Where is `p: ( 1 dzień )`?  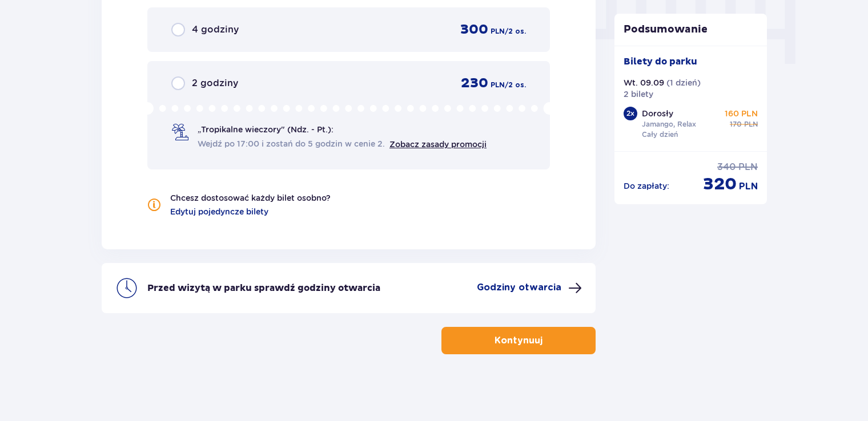 p: ( 1 dzień ) is located at coordinates (684, 83).